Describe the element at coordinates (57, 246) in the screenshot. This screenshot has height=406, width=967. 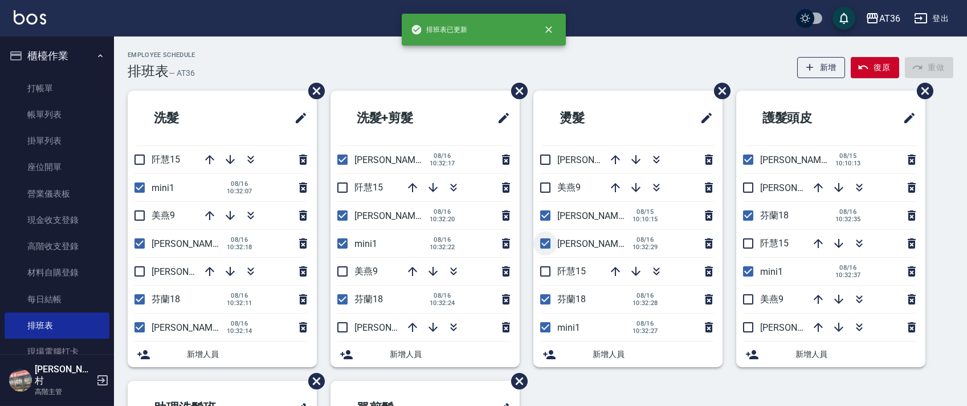
I see `a: 高階收支登錄` at that location.